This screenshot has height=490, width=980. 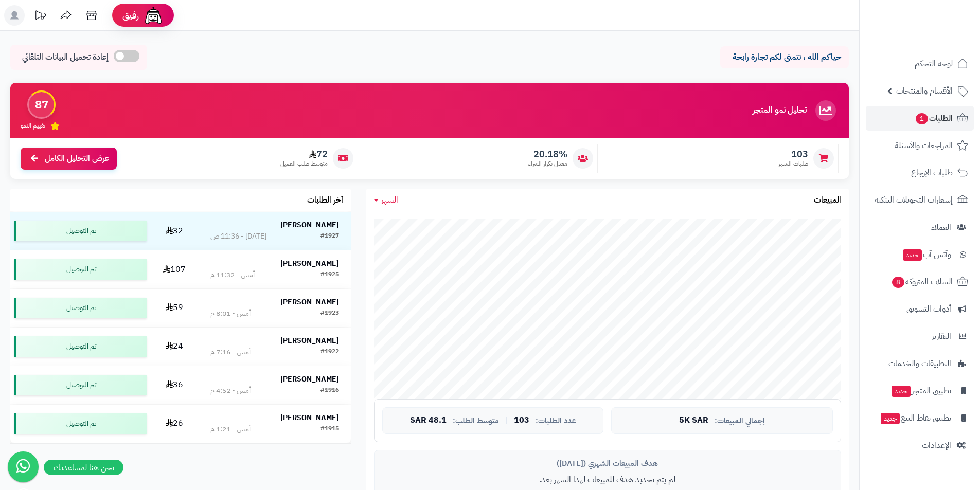 What do you see at coordinates (428, 420) in the screenshot?
I see `span: 48.1 SAR` at bounding box center [428, 420].